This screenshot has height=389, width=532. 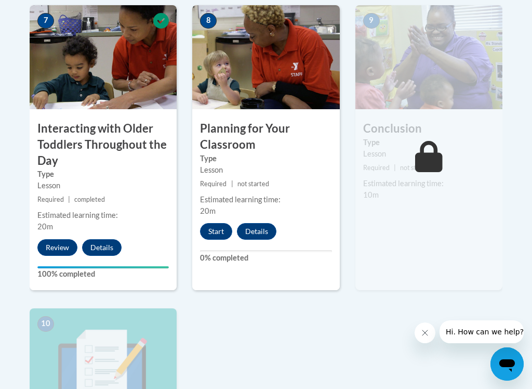 What do you see at coordinates (216, 231) in the screenshot?
I see `button: Start` at bounding box center [216, 231].